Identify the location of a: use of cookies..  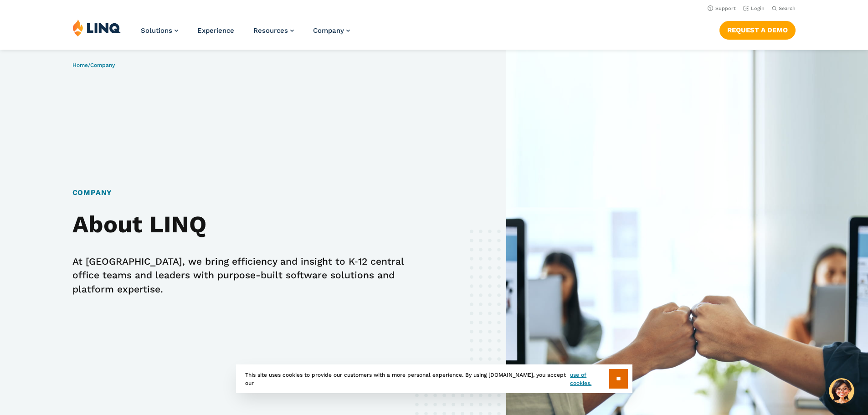
(589, 379).